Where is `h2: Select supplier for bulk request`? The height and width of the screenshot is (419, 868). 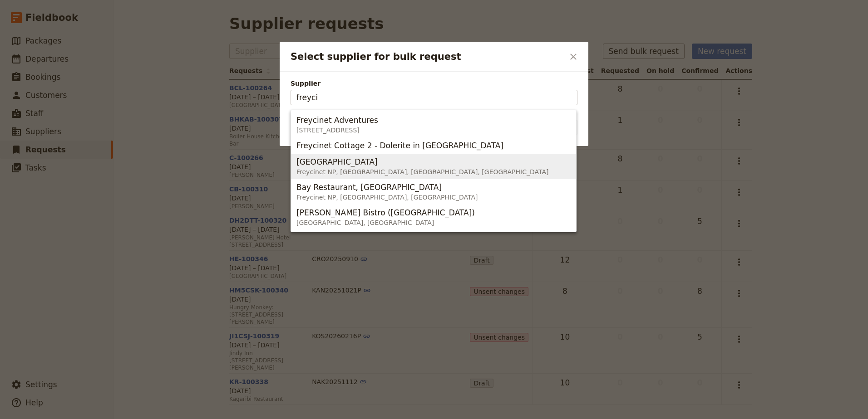 h2: Select supplier for bulk request is located at coordinates (427, 56).